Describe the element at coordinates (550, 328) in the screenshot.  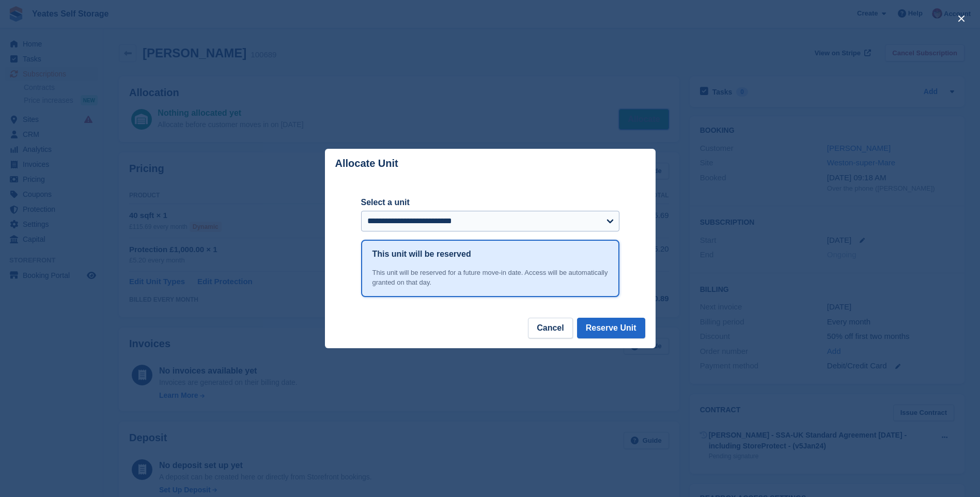
I see `button: Cancel` at that location.